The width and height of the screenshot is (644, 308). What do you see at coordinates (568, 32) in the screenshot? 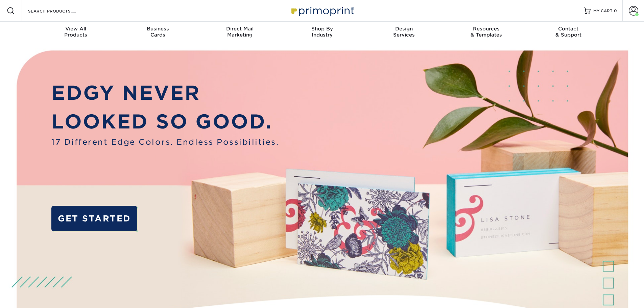
I see `a: Contact& Support` at bounding box center [568, 32].